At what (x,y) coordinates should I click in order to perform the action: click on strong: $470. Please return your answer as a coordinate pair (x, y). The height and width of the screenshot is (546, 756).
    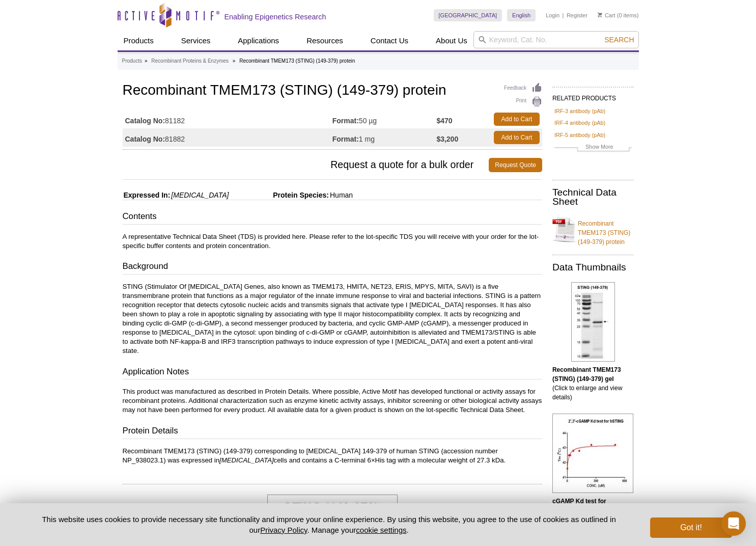
    Looking at the image, I should click on (444, 121).